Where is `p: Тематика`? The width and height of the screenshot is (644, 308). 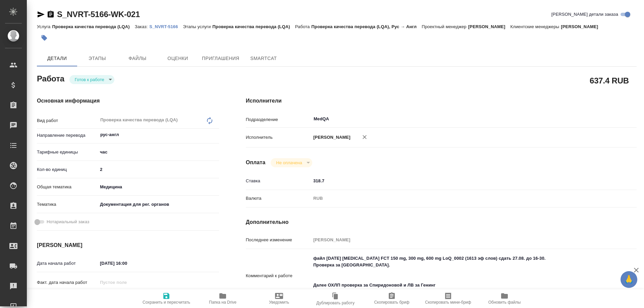
p: Тематика is located at coordinates (67, 204).